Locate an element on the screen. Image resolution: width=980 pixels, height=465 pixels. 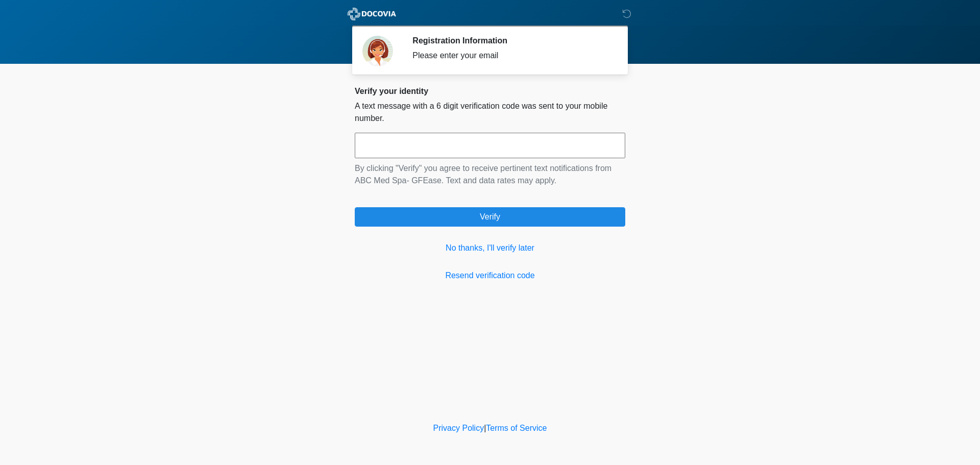
a: Privacy Policy is located at coordinates (459, 428).